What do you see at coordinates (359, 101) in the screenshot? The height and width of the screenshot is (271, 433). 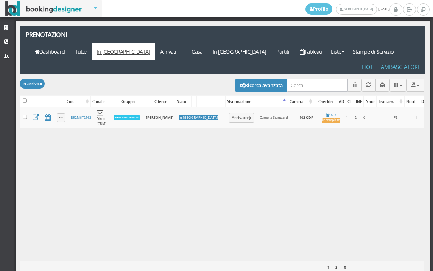 I see `div: INF` at bounding box center [359, 101].